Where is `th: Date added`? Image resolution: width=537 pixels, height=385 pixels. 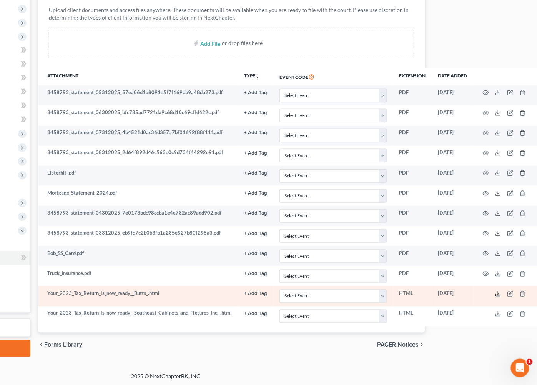 th: Date added is located at coordinates (453, 77).